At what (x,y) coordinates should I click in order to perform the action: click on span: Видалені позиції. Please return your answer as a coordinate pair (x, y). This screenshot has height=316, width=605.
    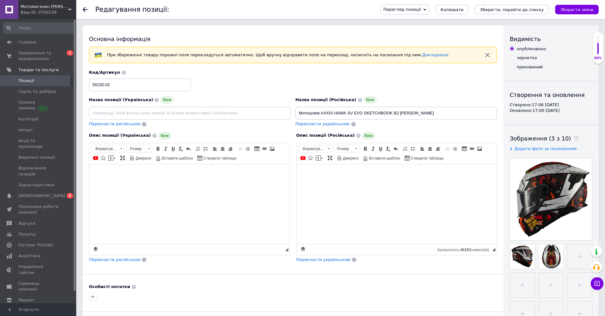
    Looking at the image, I should click on (37, 157).